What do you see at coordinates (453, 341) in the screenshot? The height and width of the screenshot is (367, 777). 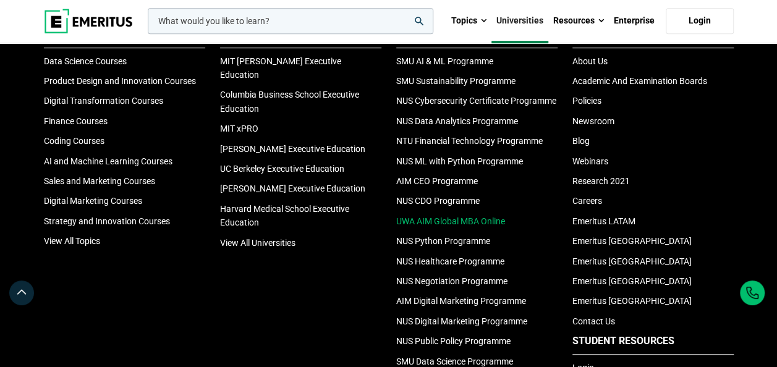 I see `a: NUS Public Policy Programme` at bounding box center [453, 341].